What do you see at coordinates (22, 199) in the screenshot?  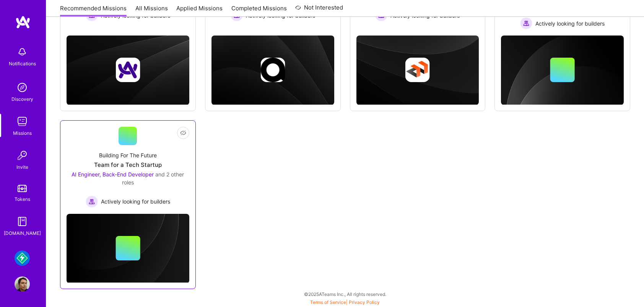 I see `div: Tokens` at bounding box center [22, 199].